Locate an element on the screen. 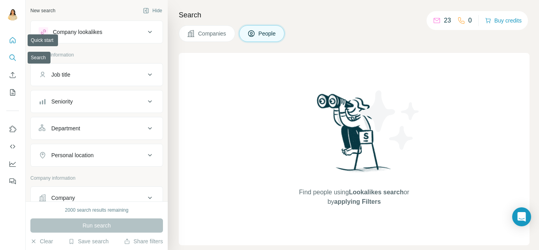 The width and height of the screenshot is (539, 250). p: 0 is located at coordinates (470, 21).